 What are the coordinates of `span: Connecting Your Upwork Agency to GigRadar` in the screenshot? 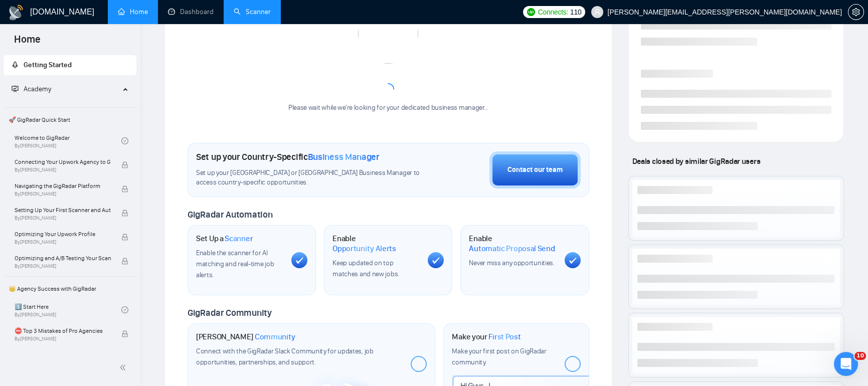 It's located at (63, 162).